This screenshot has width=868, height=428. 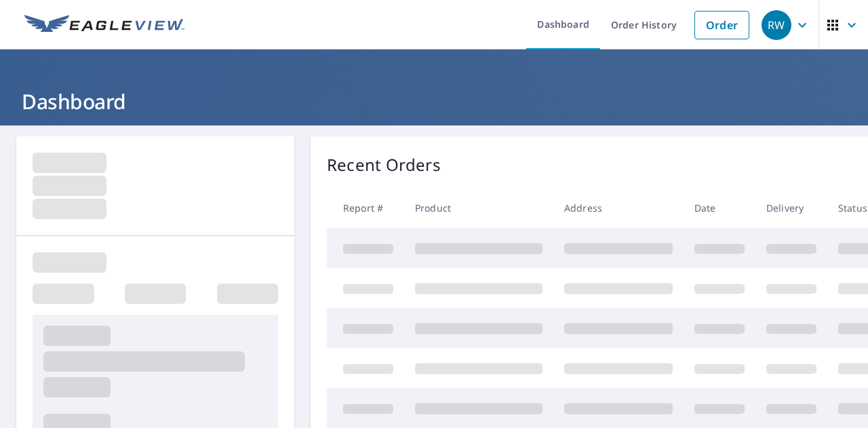 I want to click on img: EV Logo, so click(x=104, y=25).